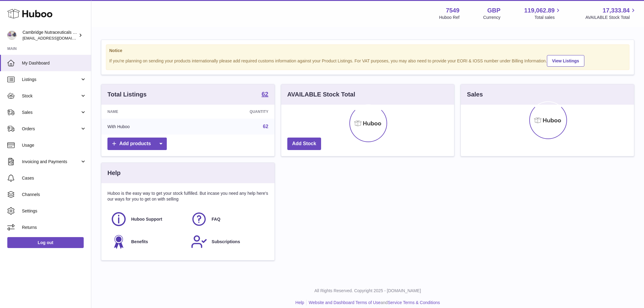  Describe the element at coordinates (51, 162) in the screenshot. I see `span: Invoicing and Payments` at that location.